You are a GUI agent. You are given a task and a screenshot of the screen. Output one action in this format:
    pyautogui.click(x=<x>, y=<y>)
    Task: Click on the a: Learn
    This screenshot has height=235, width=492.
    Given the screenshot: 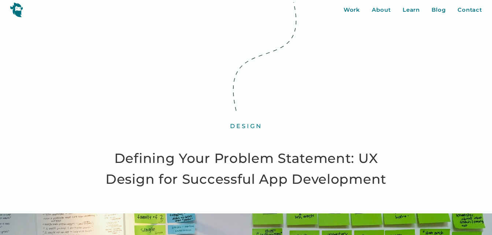 What is the action you would take?
    pyautogui.click(x=412, y=10)
    